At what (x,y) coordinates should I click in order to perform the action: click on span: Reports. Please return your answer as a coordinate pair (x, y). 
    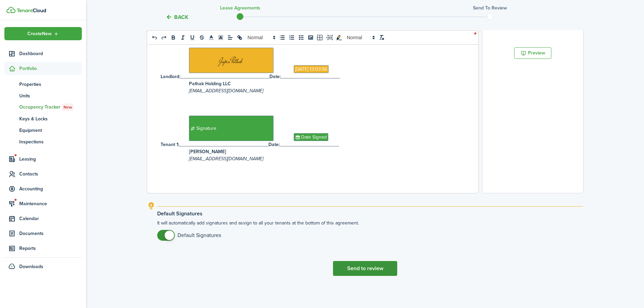
    Looking at the image, I should click on (50, 248).